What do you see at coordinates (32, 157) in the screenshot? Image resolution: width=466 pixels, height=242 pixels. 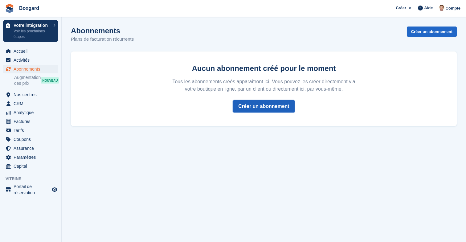 I see `span: Paramètres` at bounding box center [32, 157].